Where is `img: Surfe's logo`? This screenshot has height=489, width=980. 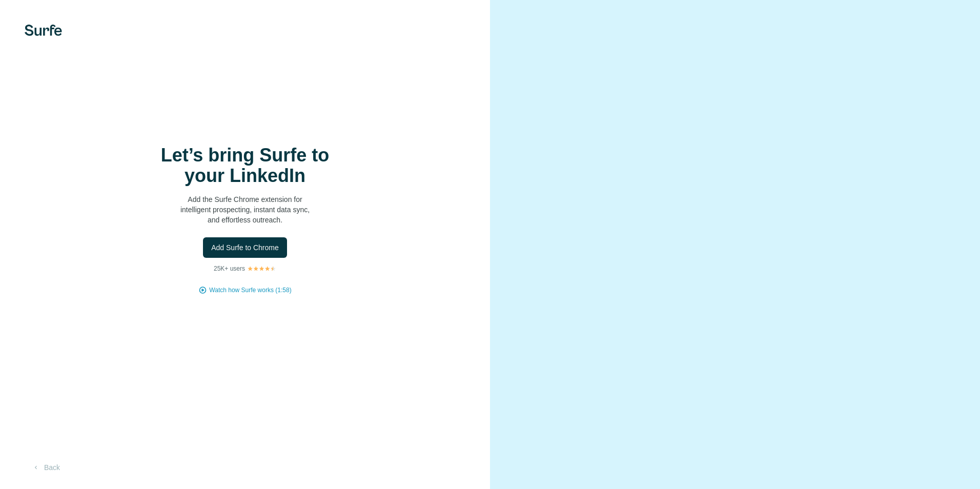
img: Surfe's logo is located at coordinates (43, 30).